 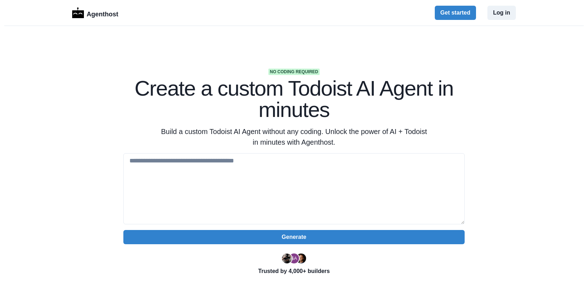 I want to click on span: No coding required, so click(x=294, y=72).